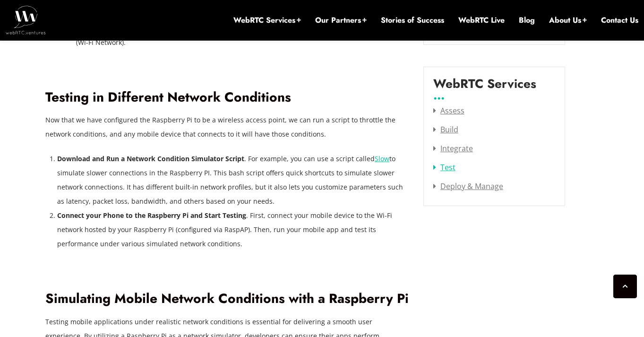 Image resolution: width=644 pixels, height=337 pixels. Describe the element at coordinates (382, 158) in the screenshot. I see `a: Slow` at that location.